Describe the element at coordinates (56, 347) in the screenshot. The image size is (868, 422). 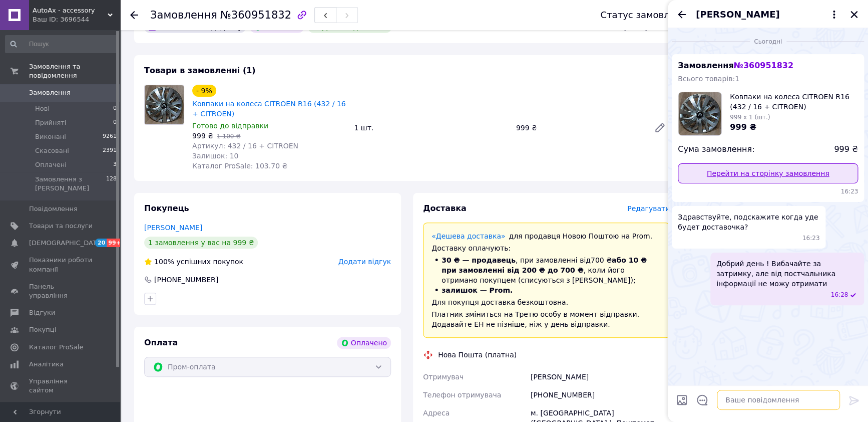
I see `span: Каталог ProSale` at that location.